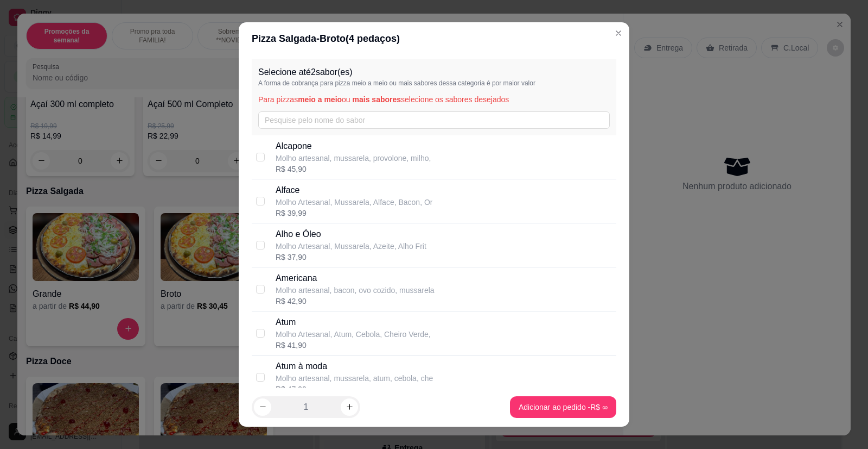  Describe the element at coordinates (519, 83) in the screenshot. I see `span: maior valor` at that location.